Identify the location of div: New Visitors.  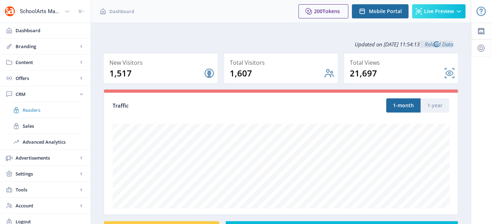
(162, 63).